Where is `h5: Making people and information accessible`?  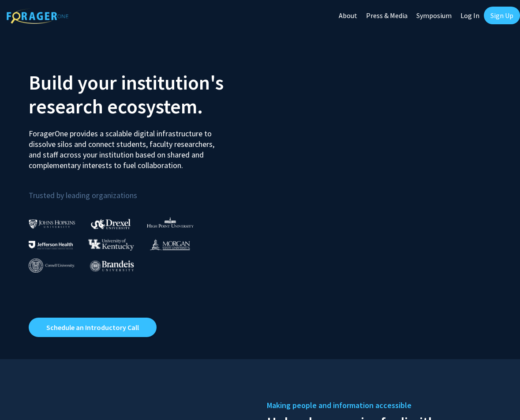
h5: Making people and information accessible is located at coordinates (390, 405).